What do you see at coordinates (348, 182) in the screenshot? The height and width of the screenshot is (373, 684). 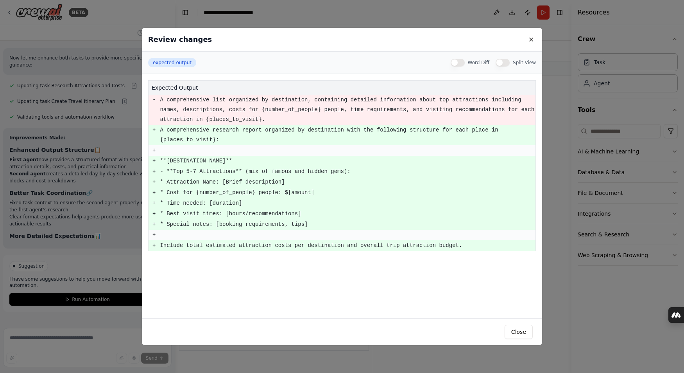 I see `pre: * Attraction Name: [Brief description]` at bounding box center [348, 182].